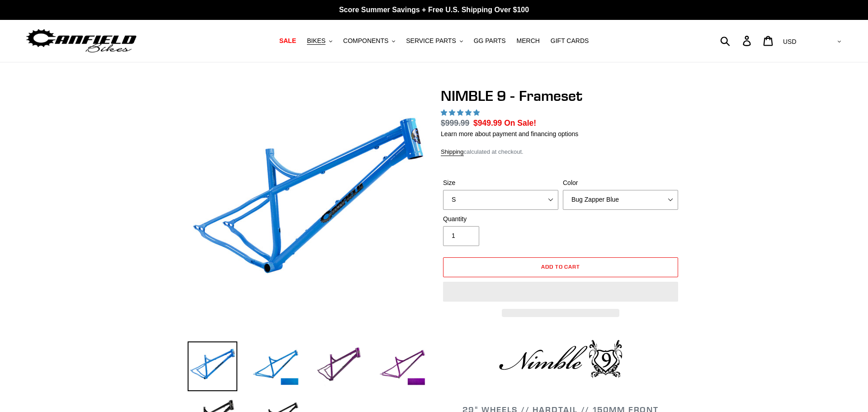  Describe the element at coordinates (452, 152) in the screenshot. I see `a: Shipping` at that location.